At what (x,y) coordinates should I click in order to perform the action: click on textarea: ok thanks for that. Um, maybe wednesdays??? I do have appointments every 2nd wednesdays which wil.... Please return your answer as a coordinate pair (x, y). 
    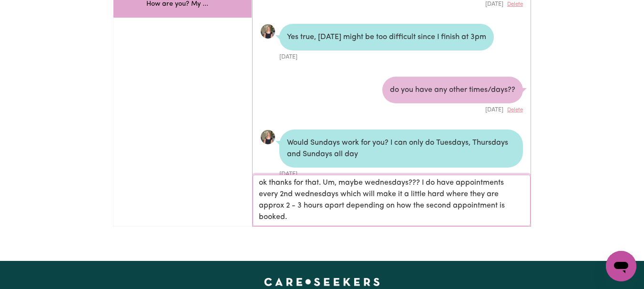
    Looking at the image, I should click on (391, 201).